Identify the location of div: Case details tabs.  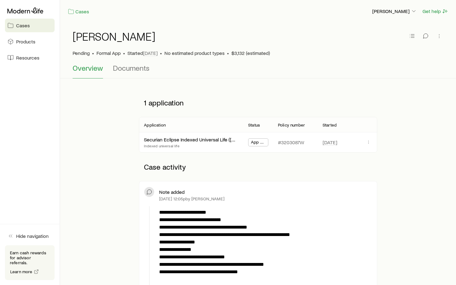
(258, 71).